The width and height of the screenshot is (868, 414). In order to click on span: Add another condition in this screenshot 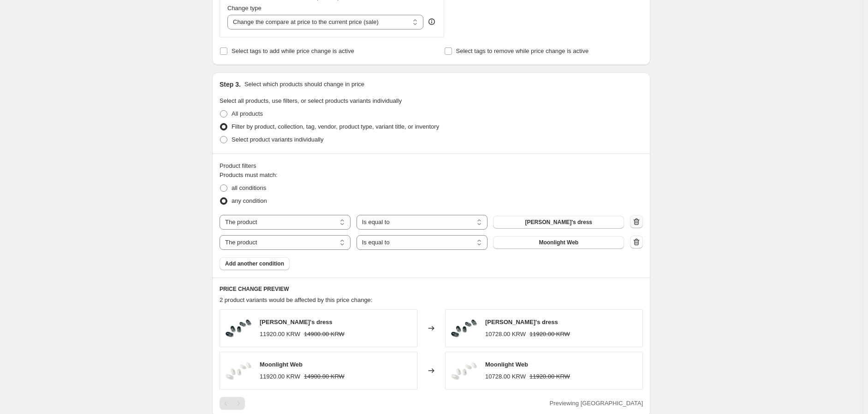, I will do `click(254, 263)`.